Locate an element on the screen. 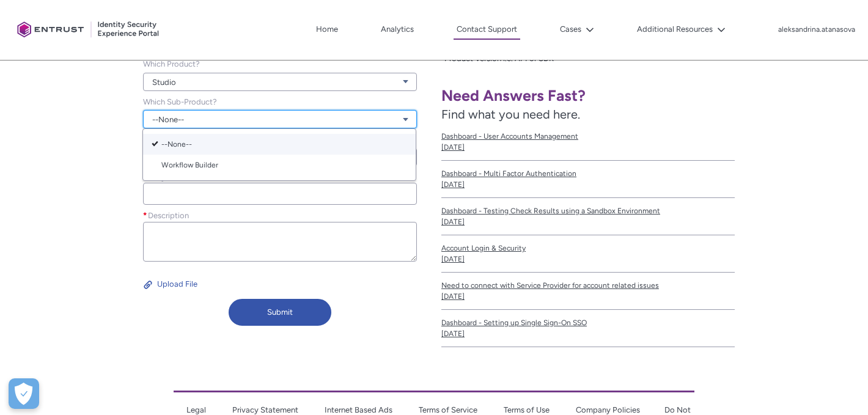 Image resolution: width=868 pixels, height=415 pixels. a: Legal is located at coordinates (196, 409).